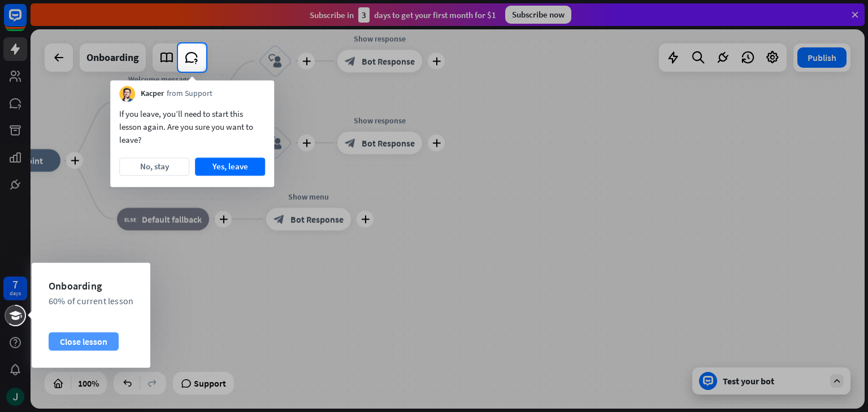 This screenshot has height=412, width=868. I want to click on div: Onboarding, so click(91, 285).